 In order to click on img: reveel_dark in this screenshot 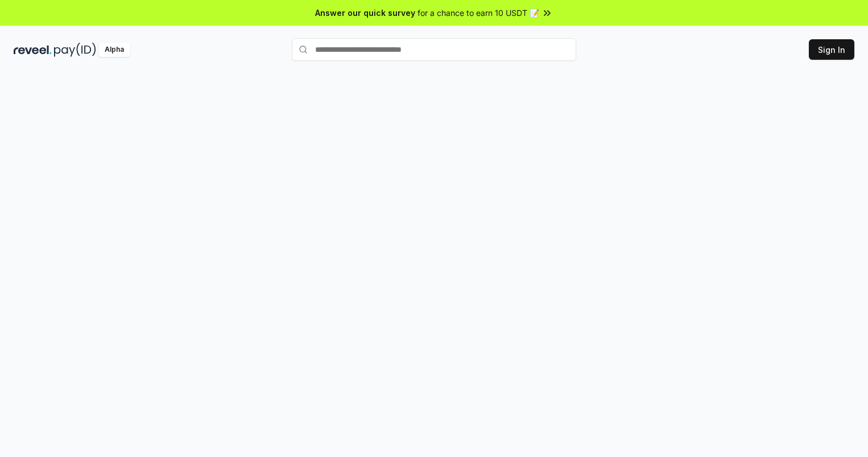, I will do `click(33, 49)`.